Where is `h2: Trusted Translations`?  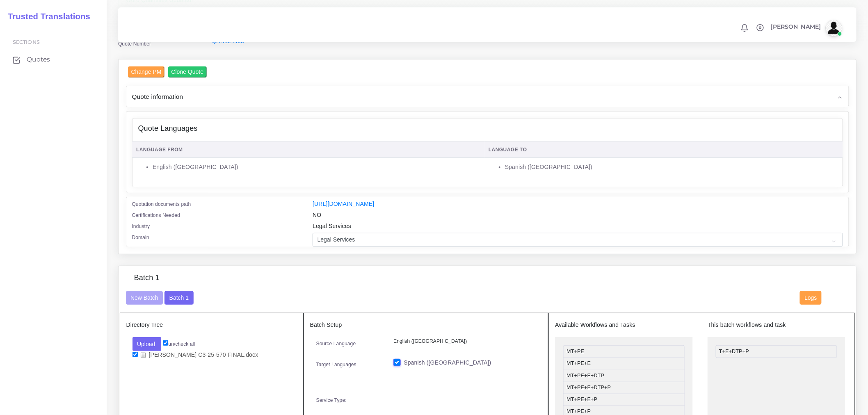 h2: Trusted Translations is located at coordinates (46, 17).